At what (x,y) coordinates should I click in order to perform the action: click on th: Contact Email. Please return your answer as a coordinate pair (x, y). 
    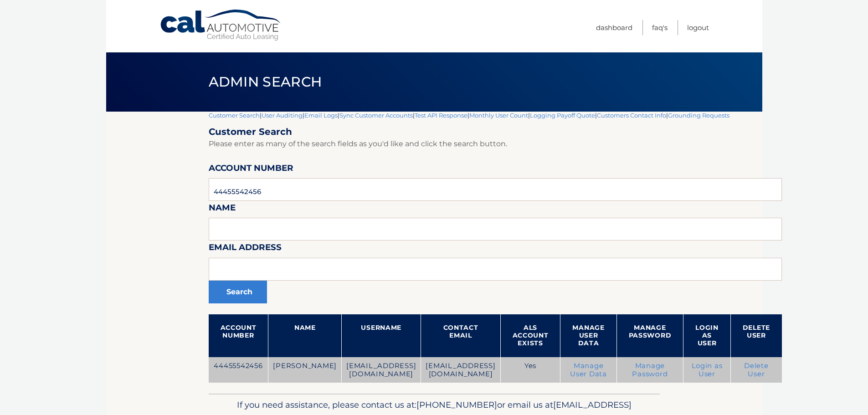
    Looking at the image, I should click on (461, 336).